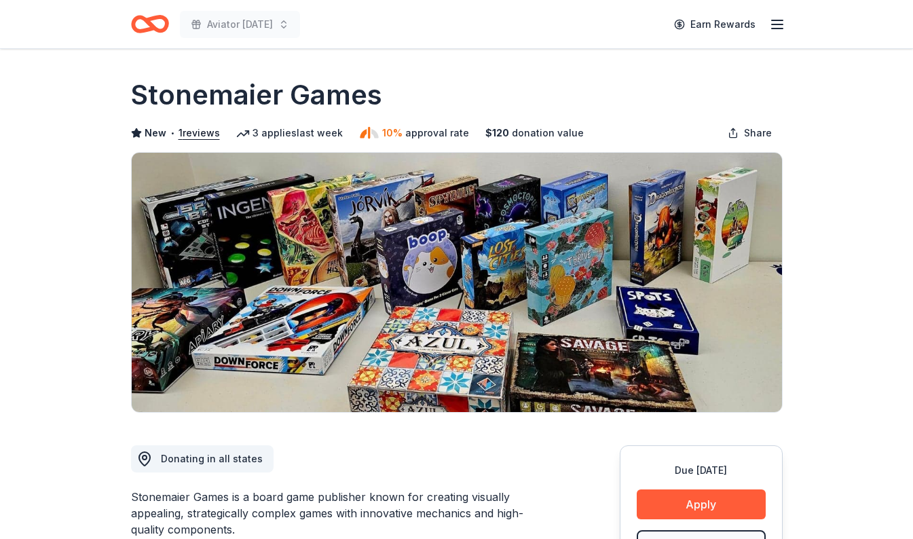  What do you see at coordinates (257, 95) in the screenshot?
I see `h1: Stonemaier Games` at bounding box center [257, 95].